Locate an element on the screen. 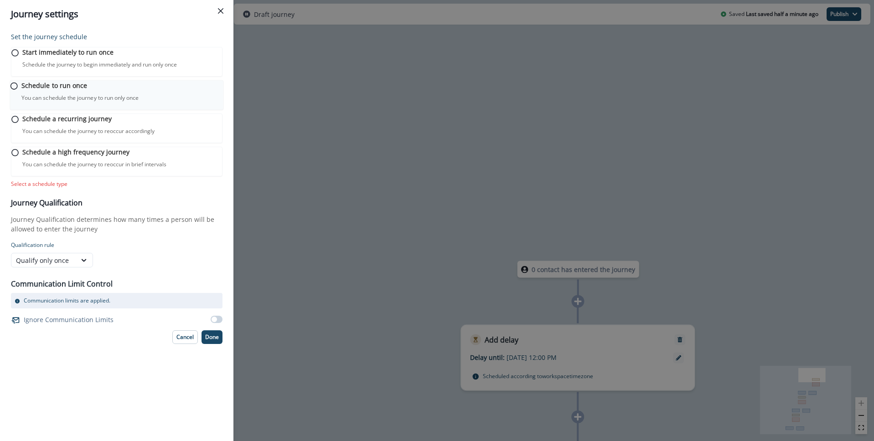 The image size is (874, 441). p: Communication Limit Control is located at coordinates (62, 284).